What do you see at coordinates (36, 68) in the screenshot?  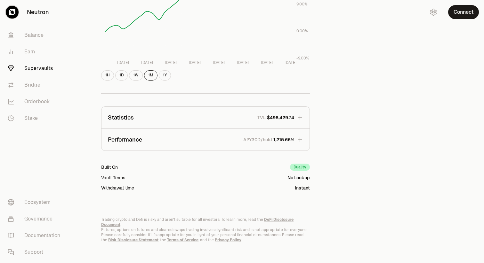 I see `a: Supervaults` at bounding box center [36, 68].